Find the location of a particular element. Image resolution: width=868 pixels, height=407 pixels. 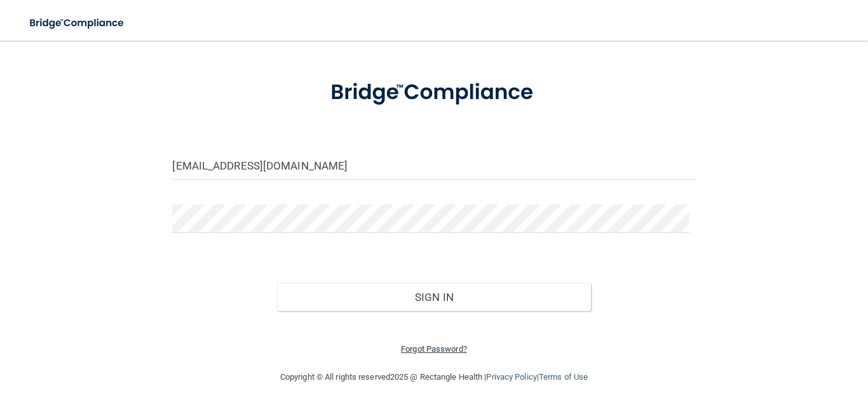

input: Email is located at coordinates (434, 165).